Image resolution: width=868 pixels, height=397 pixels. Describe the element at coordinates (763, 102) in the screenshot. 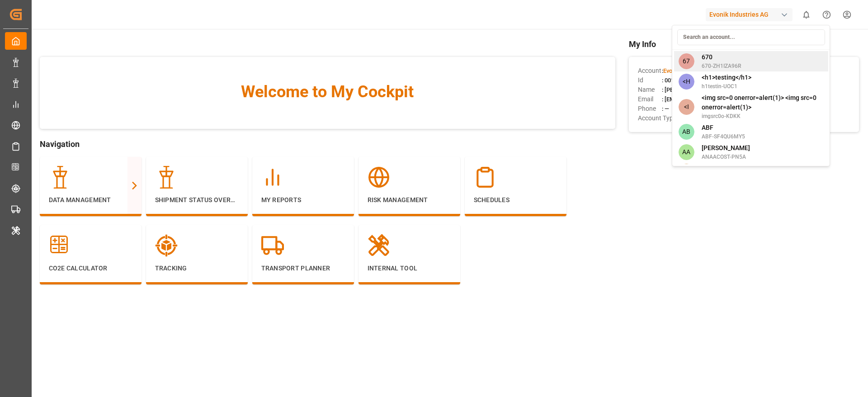

I see `span: <img src=0 onerror=alert(1)> <img src=0 onerror=alert(1)>` at that location.